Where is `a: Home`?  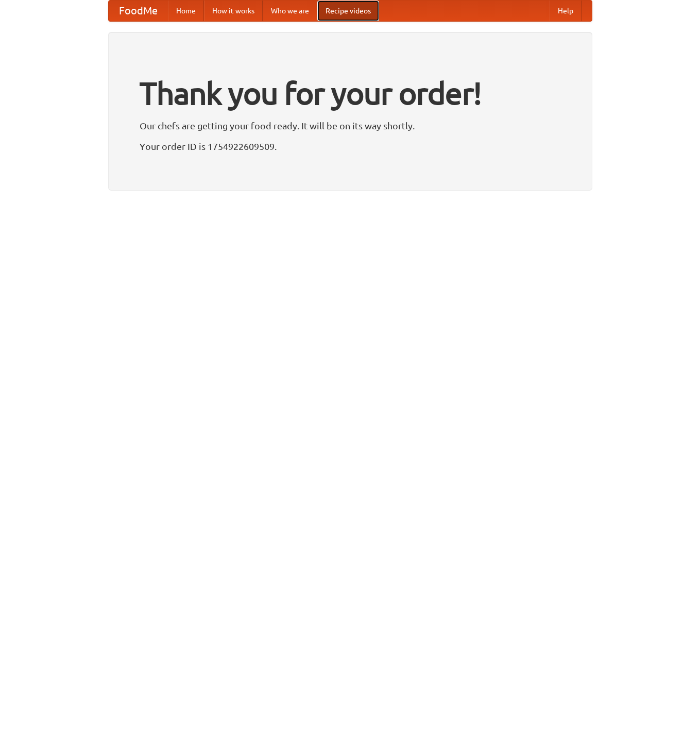
a: Home is located at coordinates (186, 10).